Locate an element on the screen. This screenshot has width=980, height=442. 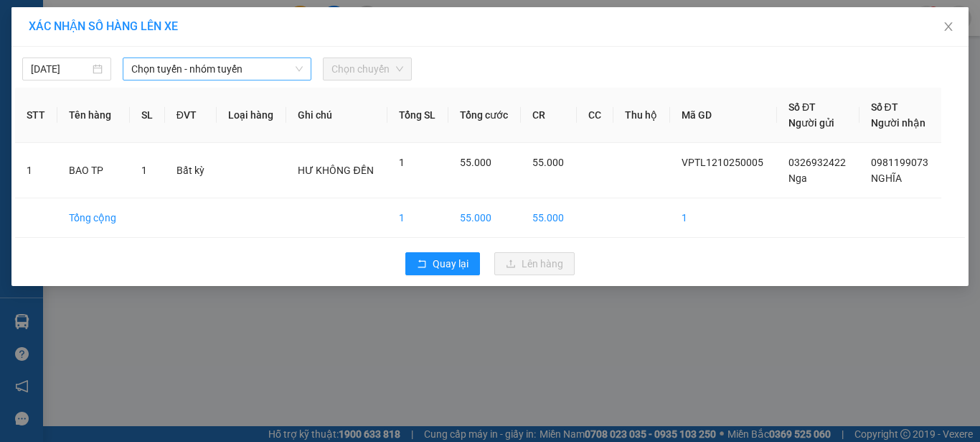
span: Người gửi is located at coordinates (811, 123).